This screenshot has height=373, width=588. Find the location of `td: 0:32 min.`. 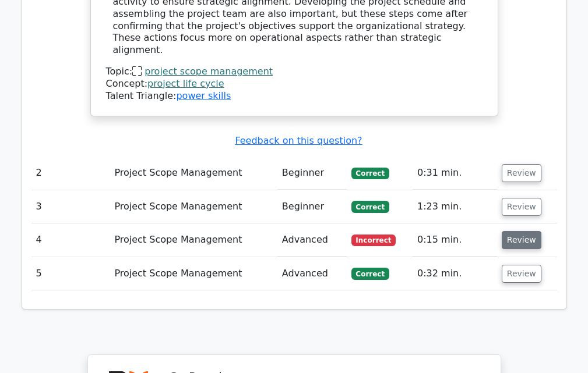

td: 0:32 min. is located at coordinates (454, 274).